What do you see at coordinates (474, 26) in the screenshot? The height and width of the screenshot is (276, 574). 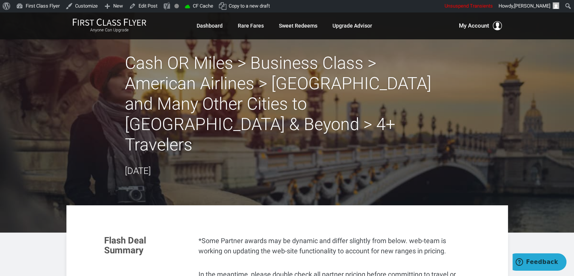 I see `span: My Account` at bounding box center [474, 26].